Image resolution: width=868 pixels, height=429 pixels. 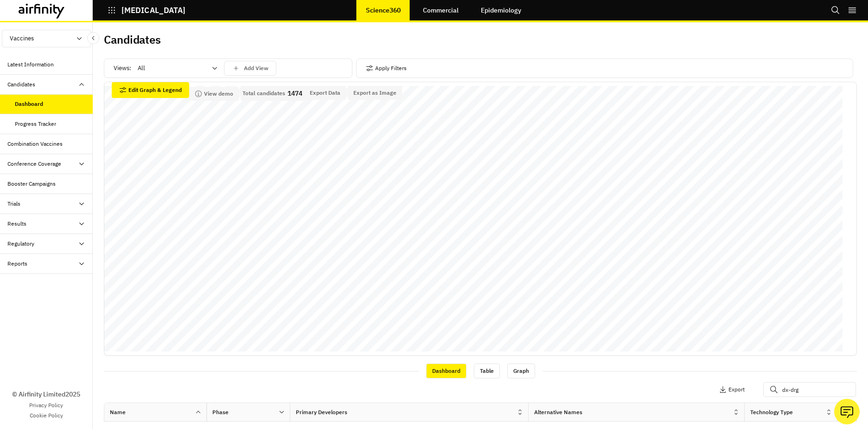 I want to click on div: Booster Campaigns, so click(x=31, y=184).